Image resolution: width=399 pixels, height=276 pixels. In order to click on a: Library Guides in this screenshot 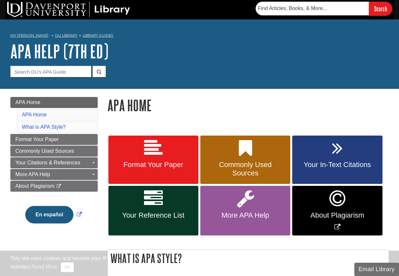, I will do `click(98, 35)`.